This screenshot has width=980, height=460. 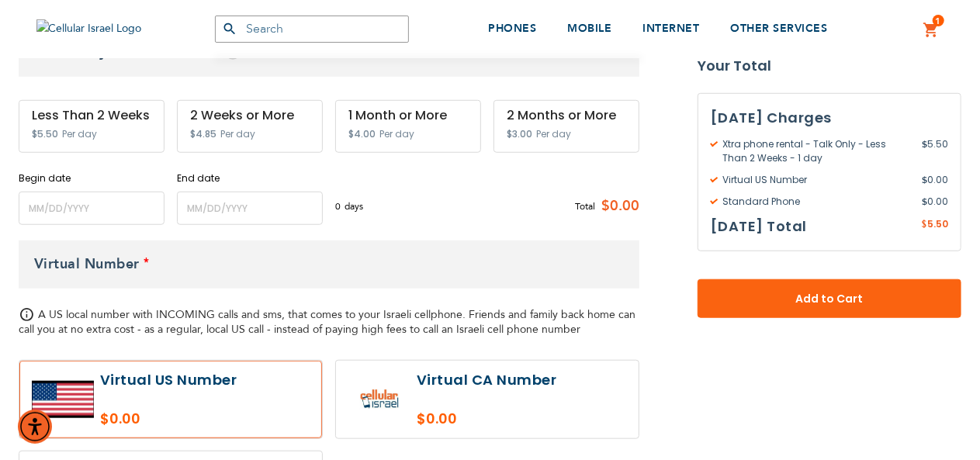 What do you see at coordinates (585, 207) in the screenshot?
I see `span: Total` at bounding box center [585, 207].